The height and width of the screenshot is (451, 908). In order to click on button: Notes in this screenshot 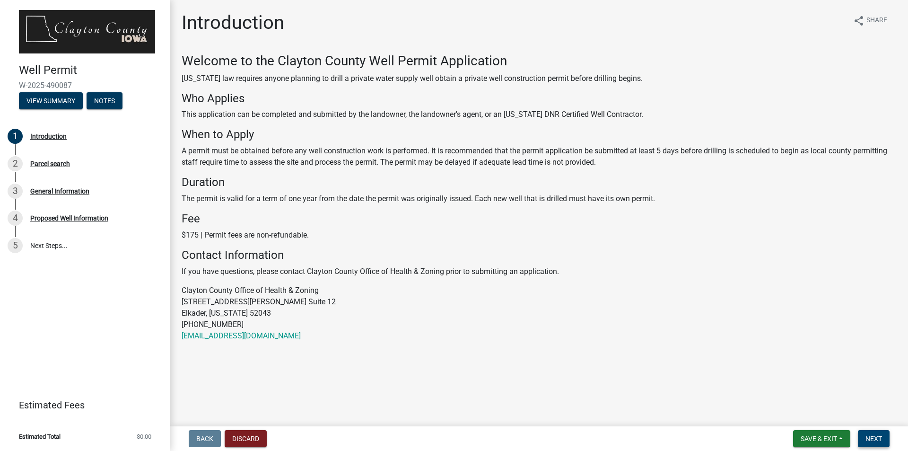, I will do `click(104, 101)`.